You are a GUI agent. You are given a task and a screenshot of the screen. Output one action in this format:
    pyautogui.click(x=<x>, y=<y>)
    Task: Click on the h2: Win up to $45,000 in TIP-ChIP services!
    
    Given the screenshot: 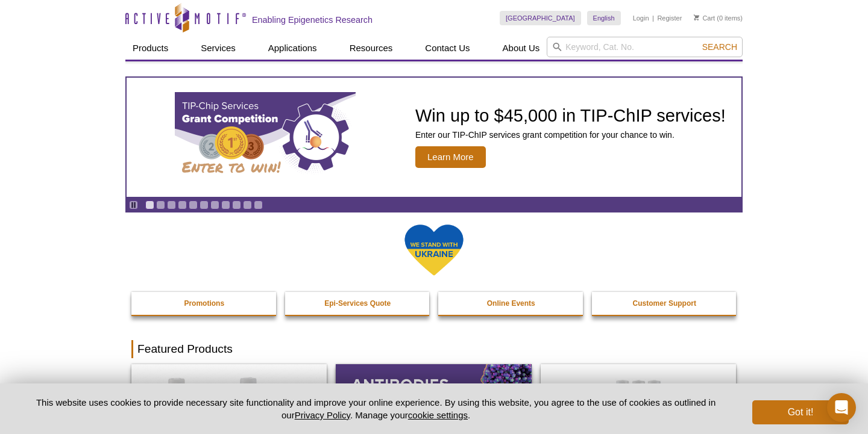 What is the action you would take?
    pyautogui.click(x=570, y=115)
    